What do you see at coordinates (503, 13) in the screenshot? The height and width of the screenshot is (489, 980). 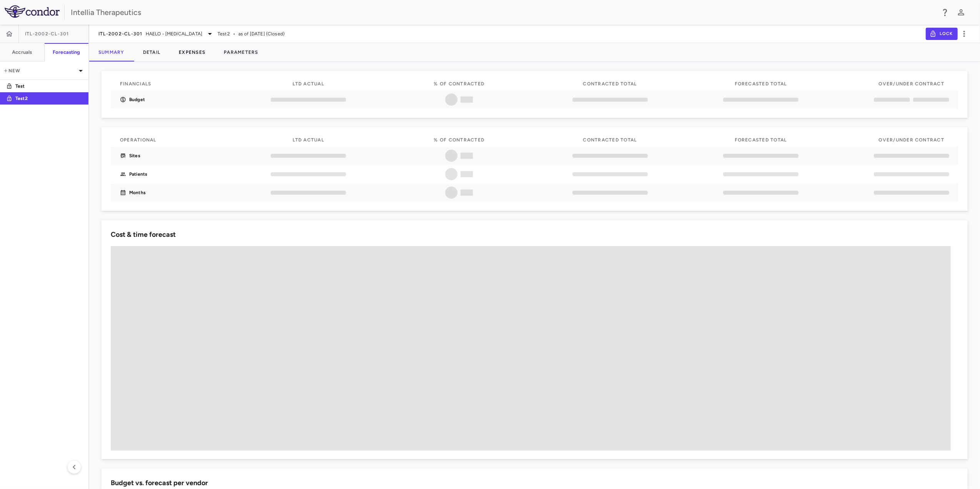 I see `div: Intellia Therapeutics` at bounding box center [503, 13].